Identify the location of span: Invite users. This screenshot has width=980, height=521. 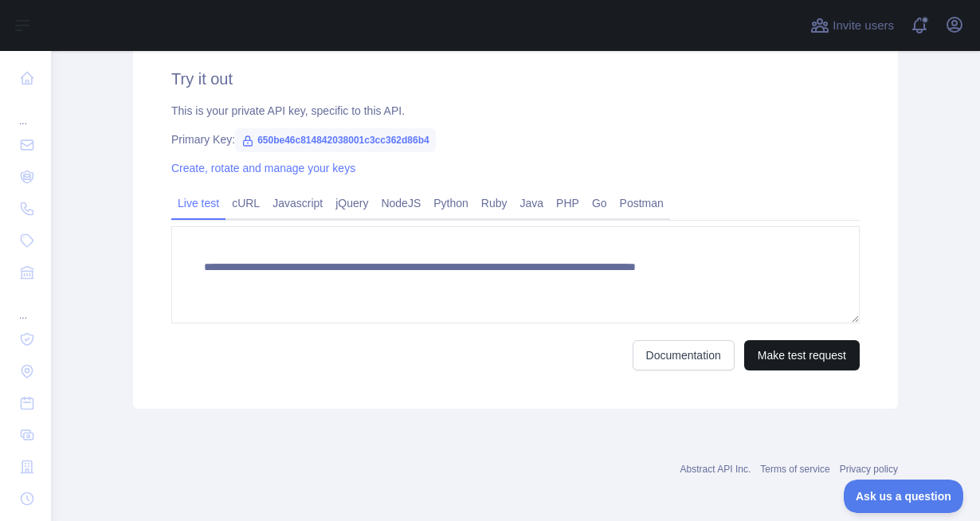
(863, 25).